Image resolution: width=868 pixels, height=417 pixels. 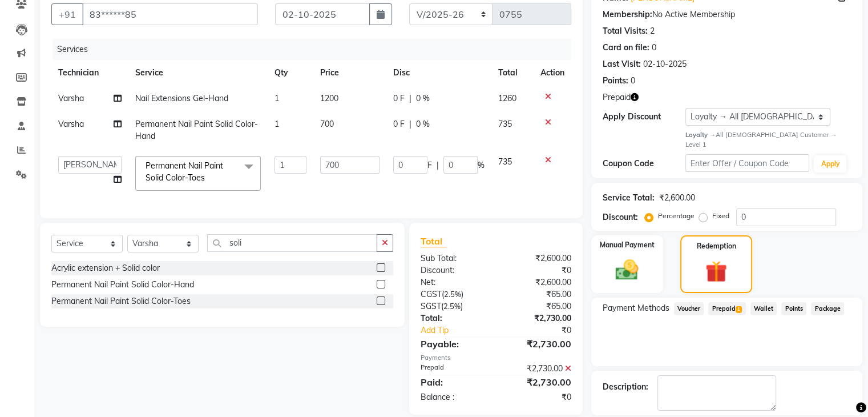 I want to click on div: Last Visit:, so click(x=621, y=64).